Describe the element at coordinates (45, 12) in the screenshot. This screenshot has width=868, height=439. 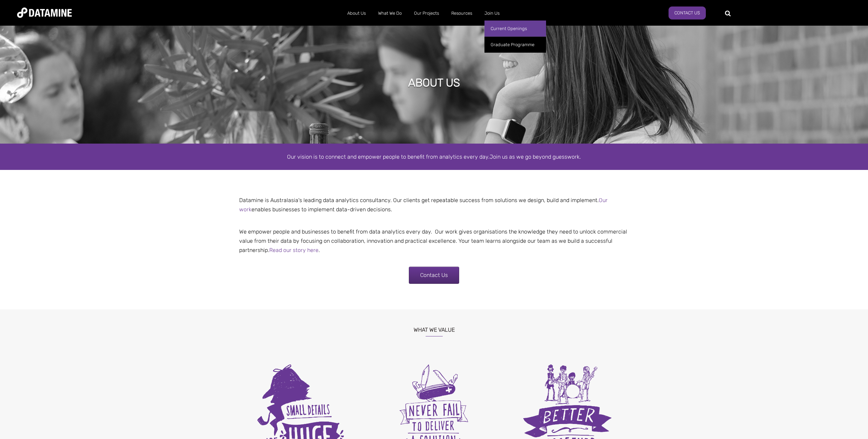
I see `img: Datamine` at that location.